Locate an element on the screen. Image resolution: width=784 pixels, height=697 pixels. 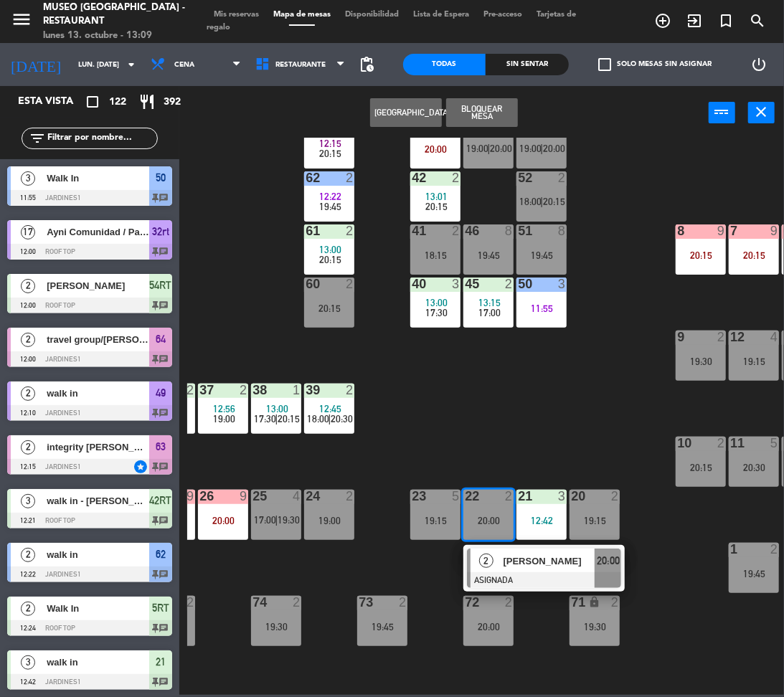
i: power_input is located at coordinates (722, 112).